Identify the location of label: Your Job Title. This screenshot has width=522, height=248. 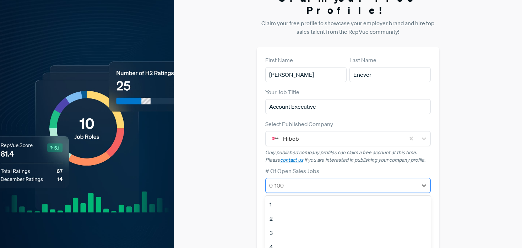
(282, 92).